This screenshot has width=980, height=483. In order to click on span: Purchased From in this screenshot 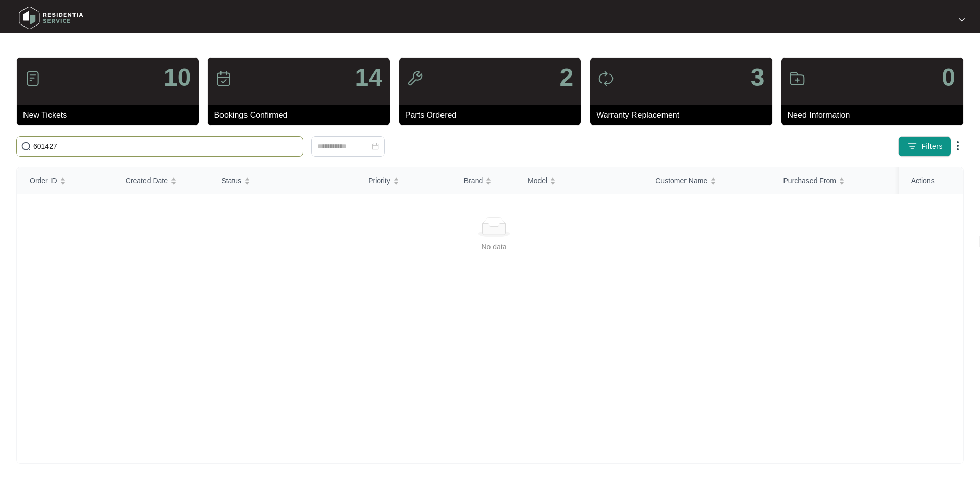, I will do `click(809, 181)`.